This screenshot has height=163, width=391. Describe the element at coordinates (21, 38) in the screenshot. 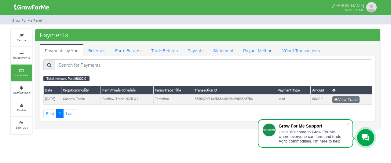

I see `a: Farms` at that location.